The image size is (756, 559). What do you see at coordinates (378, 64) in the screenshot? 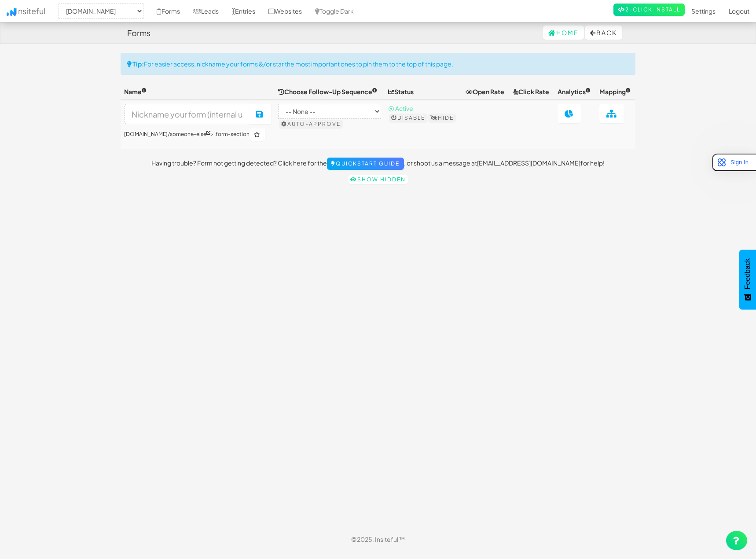
I see `div: For easier access, nickname your forms &/or star the most important ones to pin them to the top o...` at bounding box center [378, 64].